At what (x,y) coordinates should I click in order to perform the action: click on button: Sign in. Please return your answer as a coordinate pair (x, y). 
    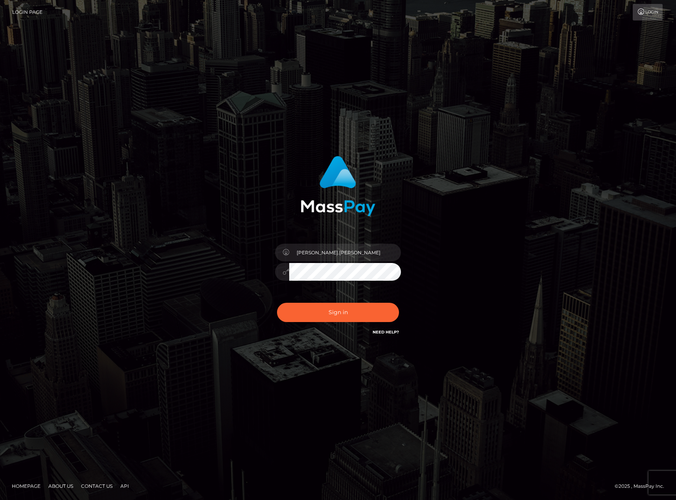
    Looking at the image, I should click on (338, 312).